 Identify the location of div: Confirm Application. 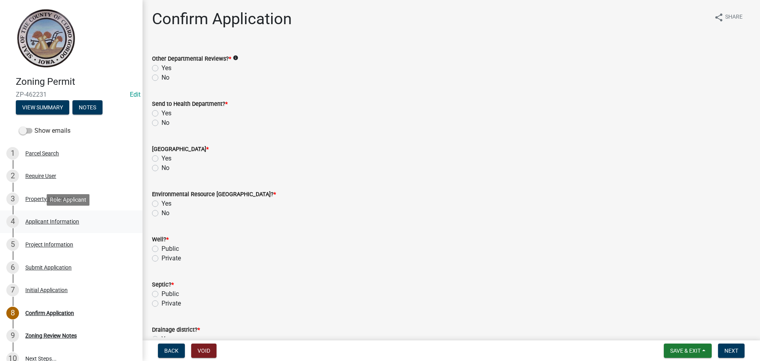
(49, 313).